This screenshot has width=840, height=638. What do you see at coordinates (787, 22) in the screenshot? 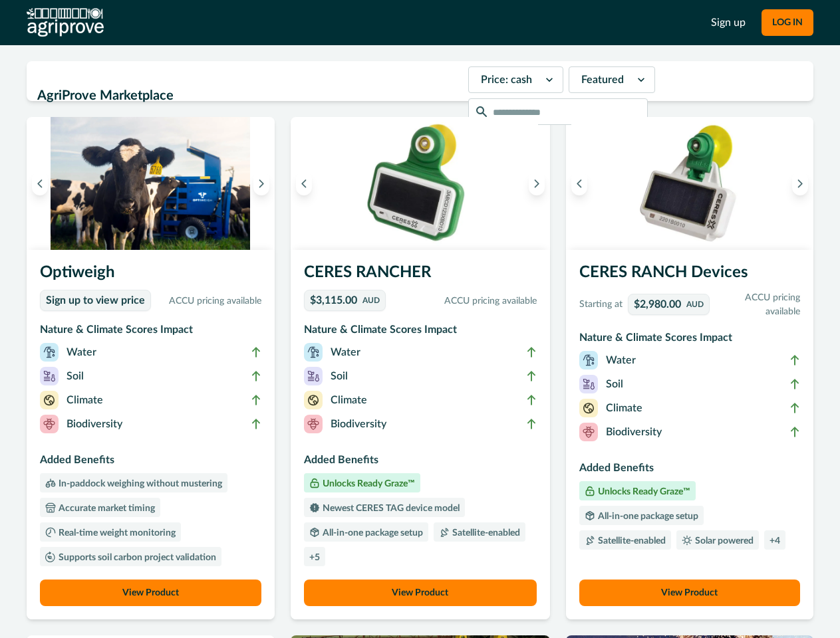
I see `button: LOG IN` at bounding box center [787, 22].